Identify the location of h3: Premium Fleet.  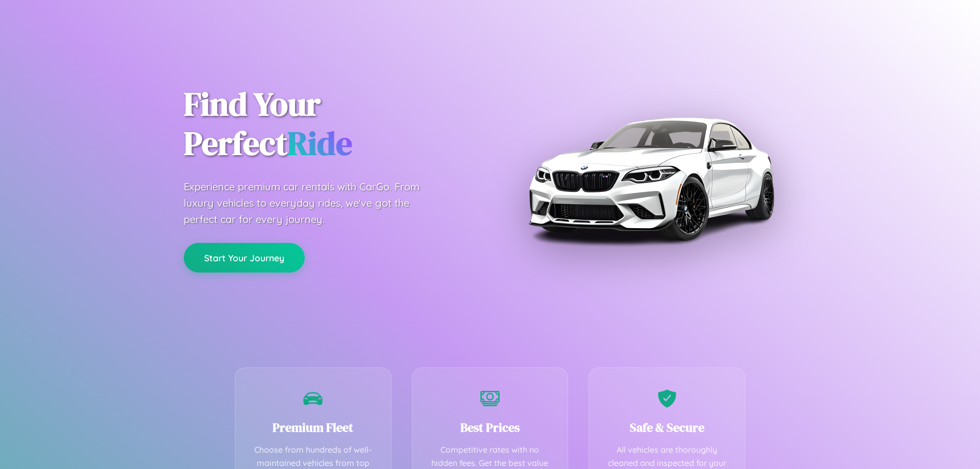
(313, 427).